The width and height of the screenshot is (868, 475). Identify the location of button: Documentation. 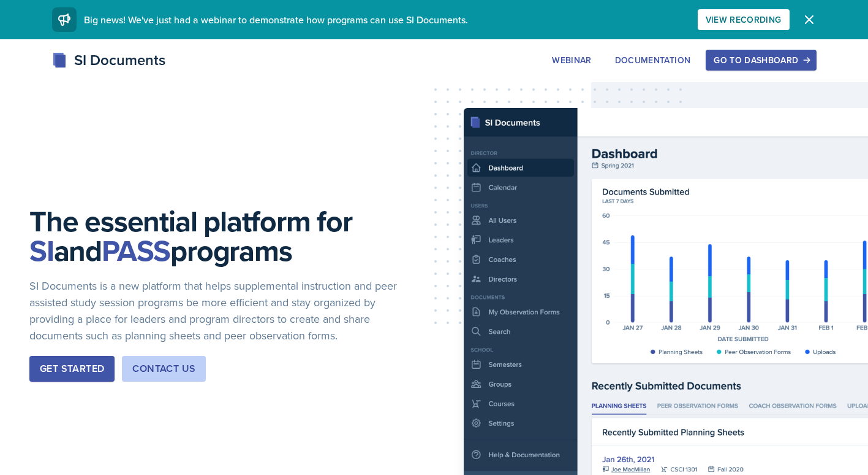
(653, 60).